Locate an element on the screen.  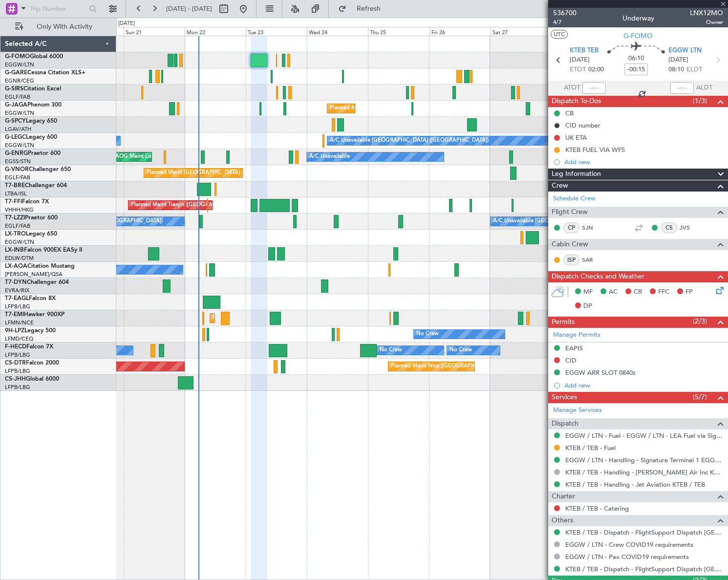
a: EGLF/FAB is located at coordinates (18, 178).